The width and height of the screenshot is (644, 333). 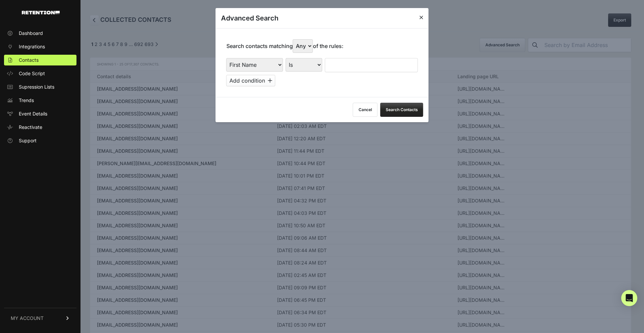 I want to click on a: Dashboard, so click(x=40, y=33).